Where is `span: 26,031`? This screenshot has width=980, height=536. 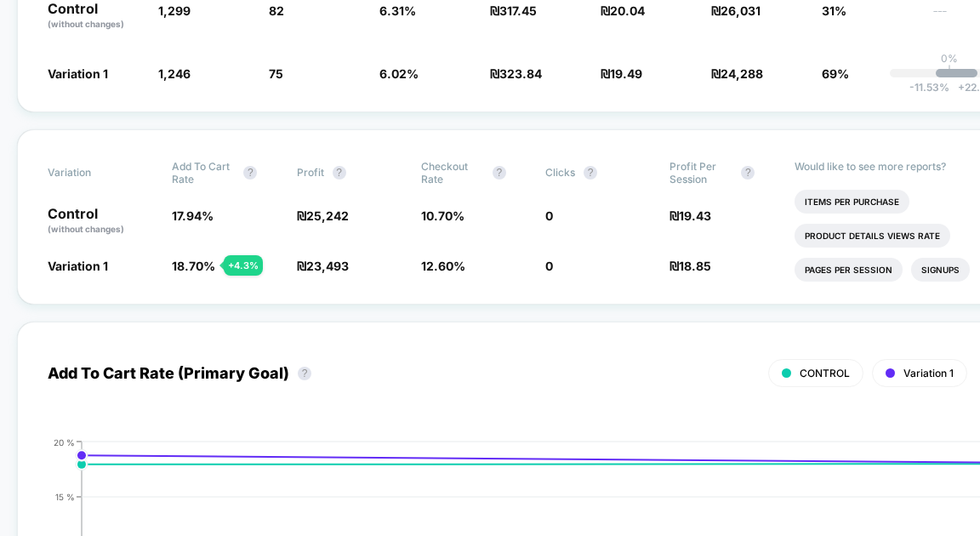
span: 26,031 is located at coordinates (741, 11).